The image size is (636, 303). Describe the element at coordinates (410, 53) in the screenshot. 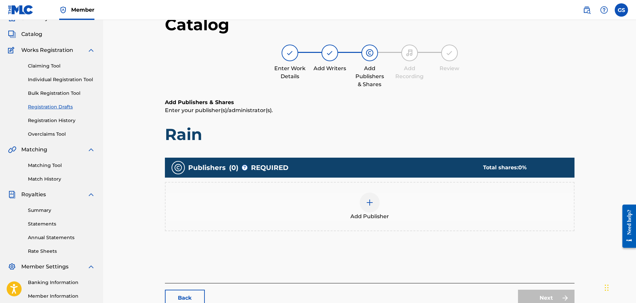

I see `img: step indicator icon for Add Recording` at that location.